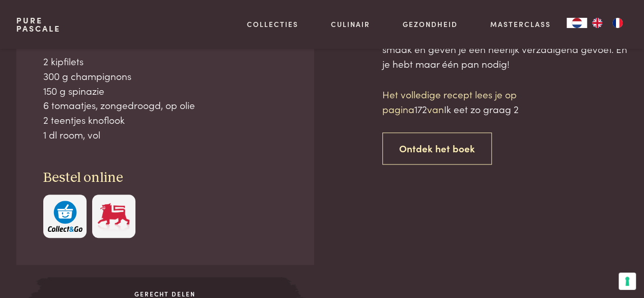  Describe the element at coordinates (165, 134) in the screenshot. I see `div: 1 dl room, vol` at that location.